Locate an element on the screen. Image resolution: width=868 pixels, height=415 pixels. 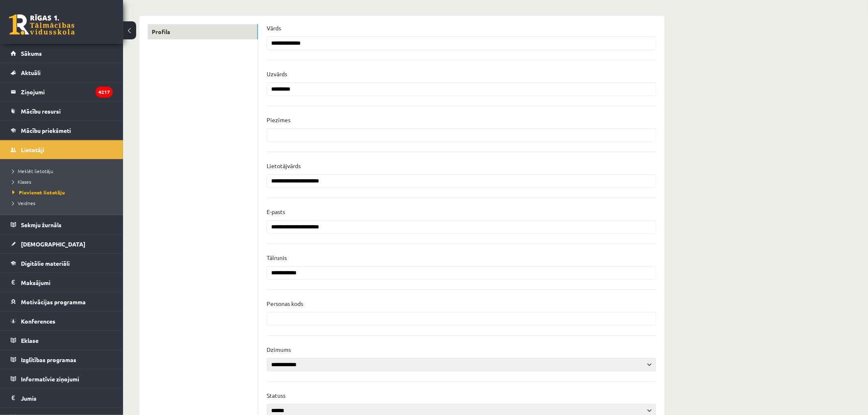
p: Uzvārds is located at coordinates (277, 74).